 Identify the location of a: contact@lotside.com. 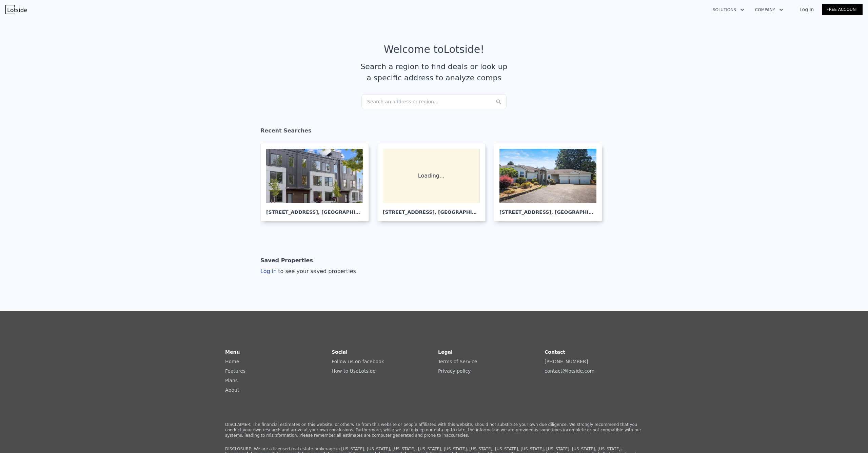
(569, 371).